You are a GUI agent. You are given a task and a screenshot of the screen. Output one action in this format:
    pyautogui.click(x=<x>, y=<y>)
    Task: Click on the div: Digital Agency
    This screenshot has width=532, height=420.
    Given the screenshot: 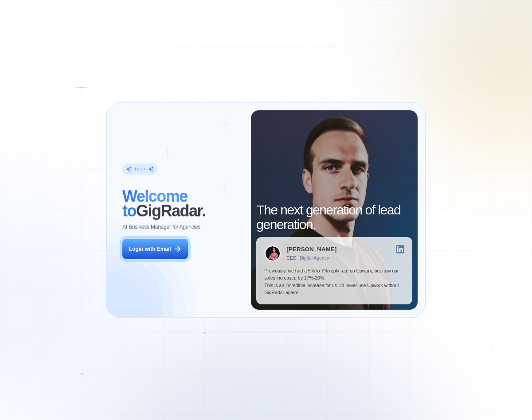 What is the action you would take?
    pyautogui.click(x=314, y=258)
    